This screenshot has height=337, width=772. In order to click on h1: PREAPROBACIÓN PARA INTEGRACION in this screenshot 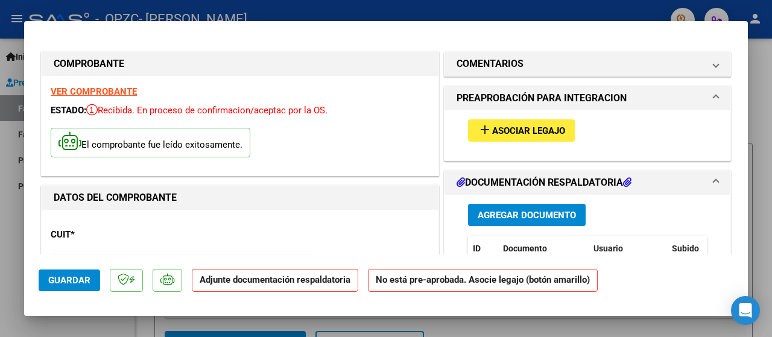, I will do `click(542, 98)`.